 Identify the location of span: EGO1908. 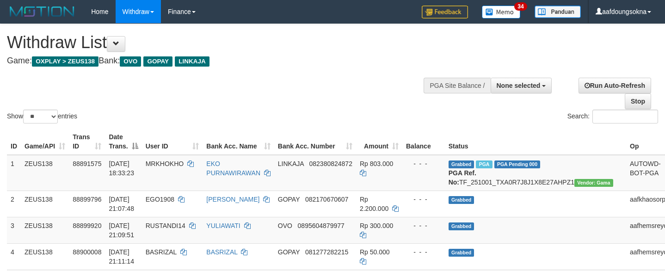
(160, 199).